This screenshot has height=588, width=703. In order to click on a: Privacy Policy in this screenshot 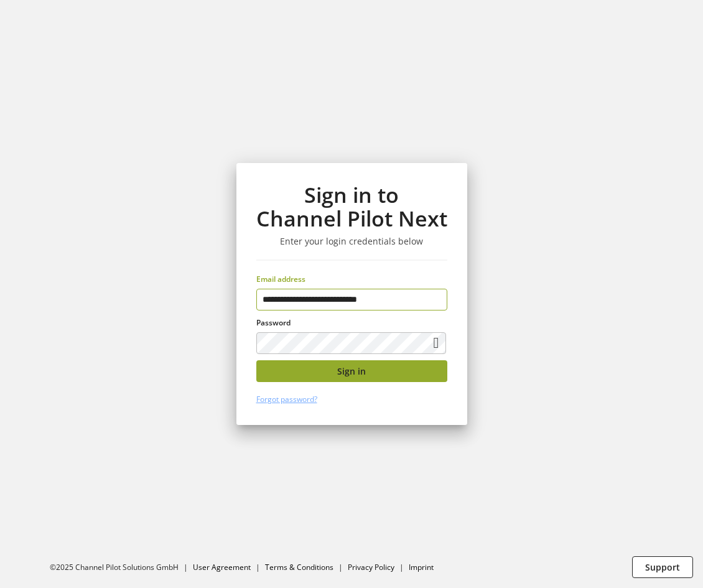, I will do `click(371, 567)`.